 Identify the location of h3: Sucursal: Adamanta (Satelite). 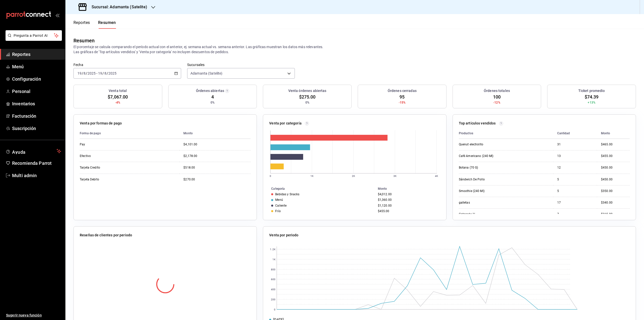
(117, 7).